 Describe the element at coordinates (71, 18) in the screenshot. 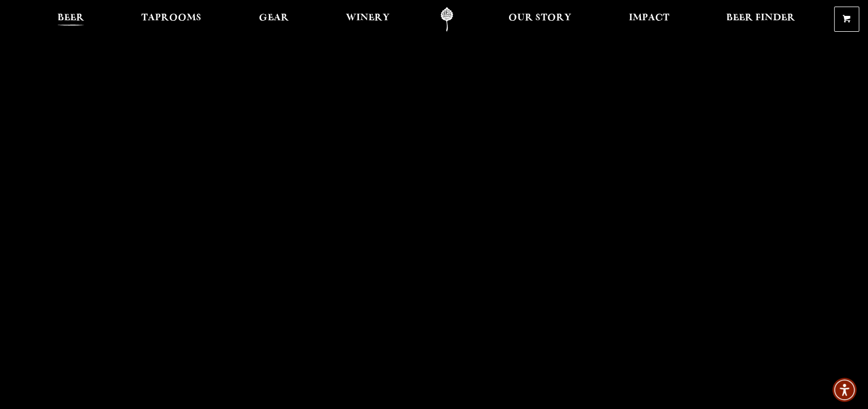

I see `span: Beer` at that location.